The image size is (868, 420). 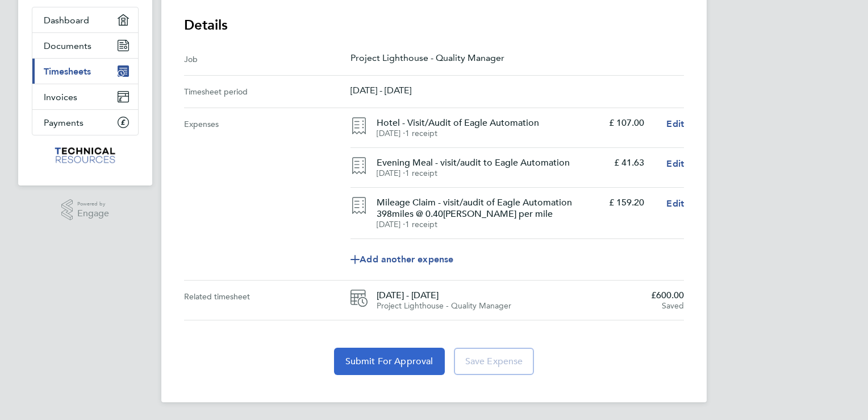 What do you see at coordinates (267, 300) in the screenshot?
I see `div: Related timesheet` at bounding box center [267, 300].